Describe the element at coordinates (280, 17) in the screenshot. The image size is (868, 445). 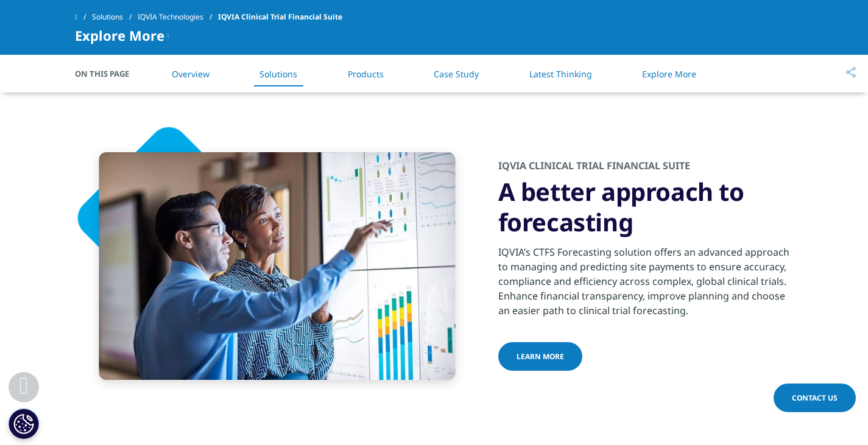
I see `span: IQVIA Clinical Trial Financial Suite` at that location.